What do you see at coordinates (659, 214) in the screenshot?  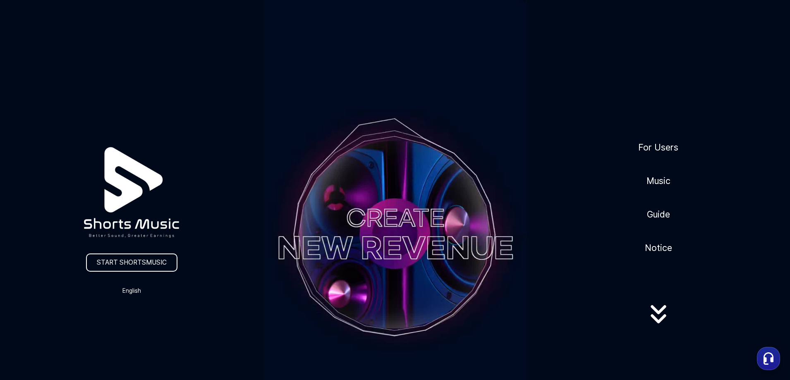 I see `a: Guide` at bounding box center [659, 214].